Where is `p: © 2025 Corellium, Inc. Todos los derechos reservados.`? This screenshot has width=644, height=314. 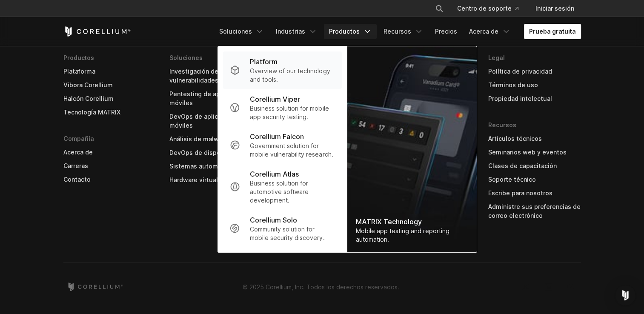 p: © 2025 Corellium, Inc. Todos los derechos reservados. is located at coordinates (321, 287).